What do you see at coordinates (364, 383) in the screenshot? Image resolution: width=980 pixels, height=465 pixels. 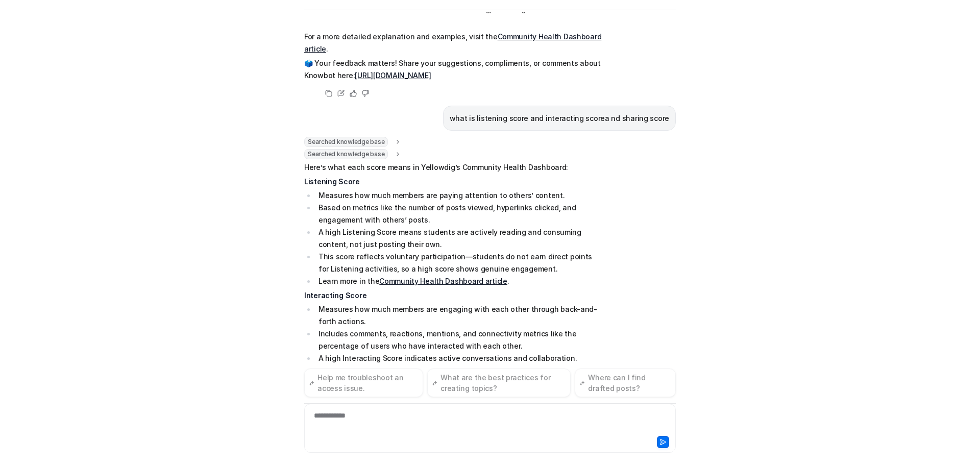 I see `button: Help me troubleshoot an access issue.` at bounding box center [364, 383].